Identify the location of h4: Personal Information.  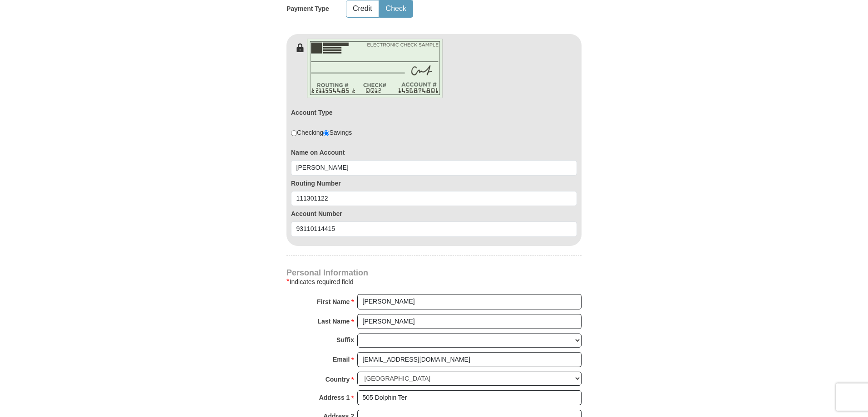
(434, 273).